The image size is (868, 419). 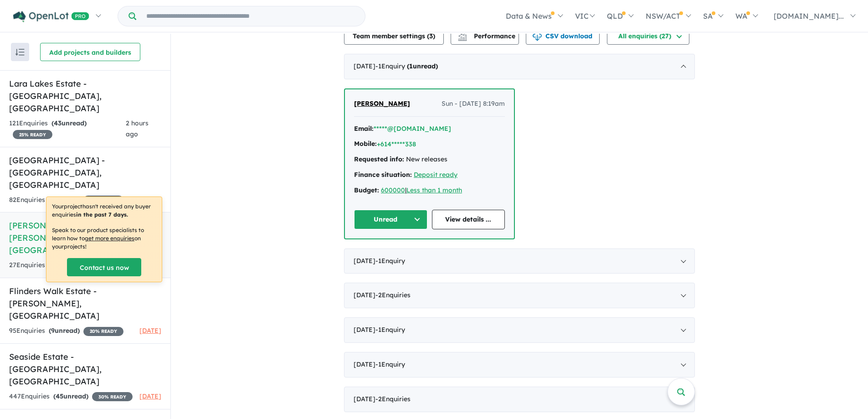 What do you see at coordinates (364, 128) in the screenshot?
I see `strong: Email:` at bounding box center [364, 128].